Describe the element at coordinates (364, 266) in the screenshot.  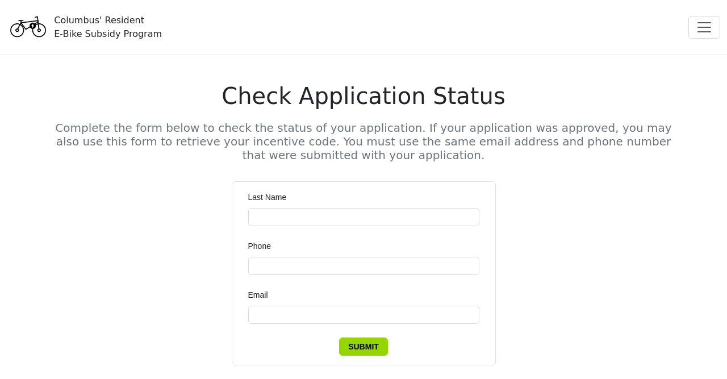
I see `input: Phone` at that location.